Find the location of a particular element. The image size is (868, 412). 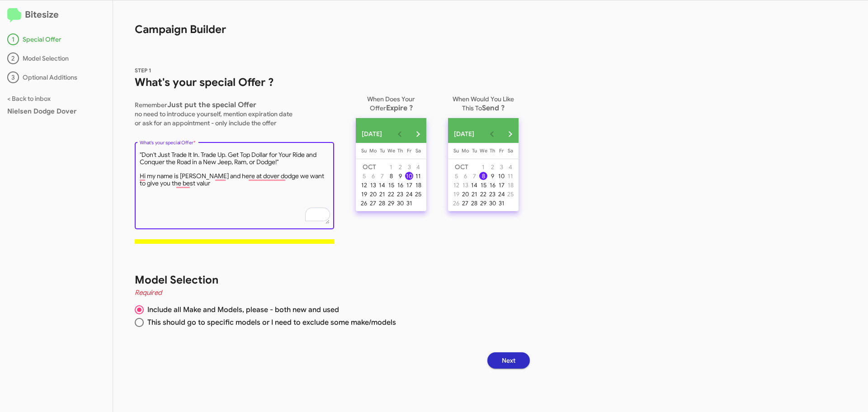

button: October 6, 2025 is located at coordinates (373, 176).